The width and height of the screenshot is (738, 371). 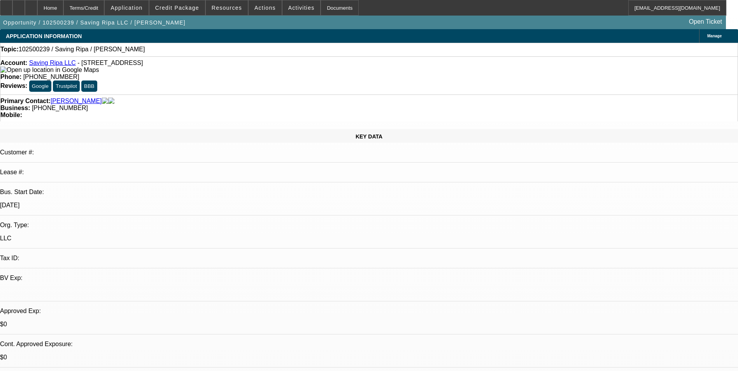 What do you see at coordinates (265, 8) in the screenshot?
I see `span: Actions` at bounding box center [265, 8].